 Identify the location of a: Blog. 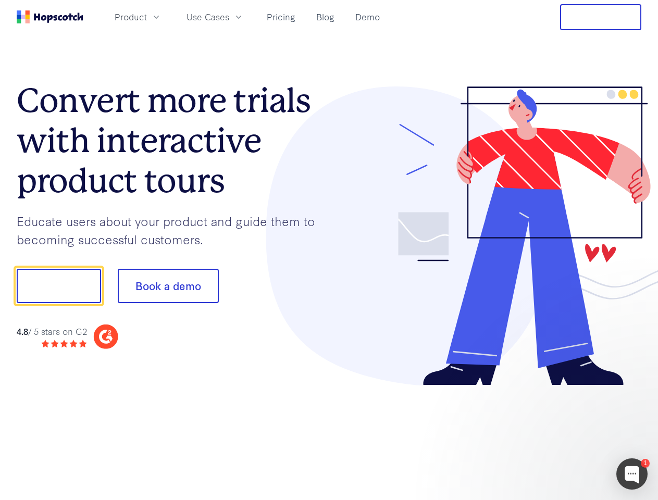
(325, 17).